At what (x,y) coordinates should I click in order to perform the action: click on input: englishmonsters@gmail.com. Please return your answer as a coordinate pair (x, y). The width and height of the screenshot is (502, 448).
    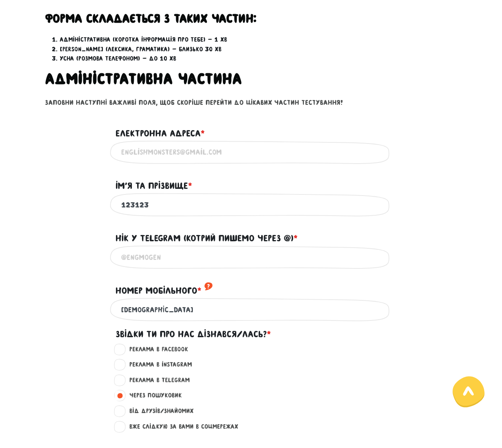
    Looking at the image, I should click on (251, 152).